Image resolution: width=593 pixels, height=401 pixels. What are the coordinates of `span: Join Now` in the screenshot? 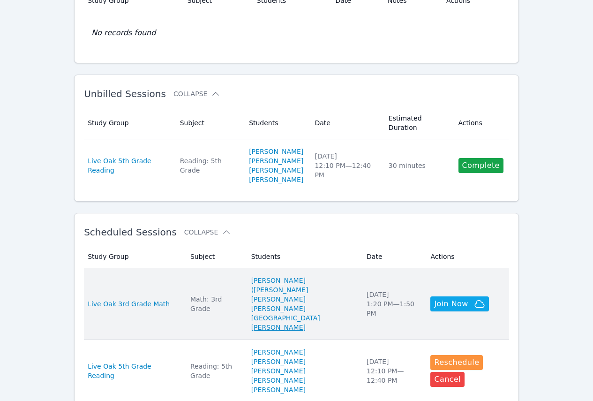 It's located at (451, 304).